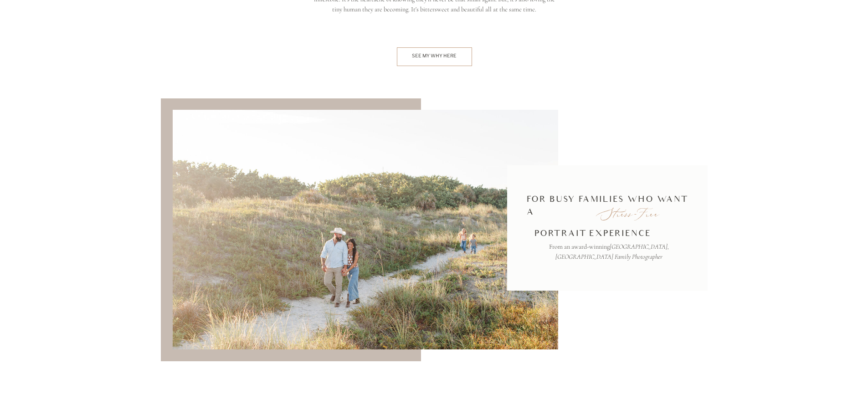  Describe the element at coordinates (434, 56) in the screenshot. I see `div: See my why here` at that location.